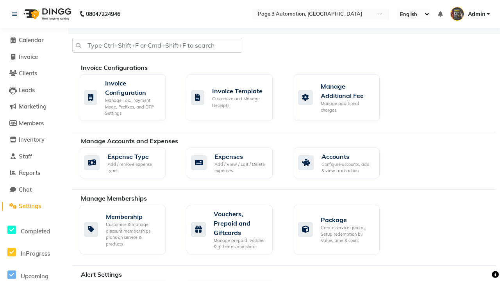 The height and width of the screenshot is (281, 500). I want to click on div: Vouchers, Prepaid and Giftcards, so click(240, 224).